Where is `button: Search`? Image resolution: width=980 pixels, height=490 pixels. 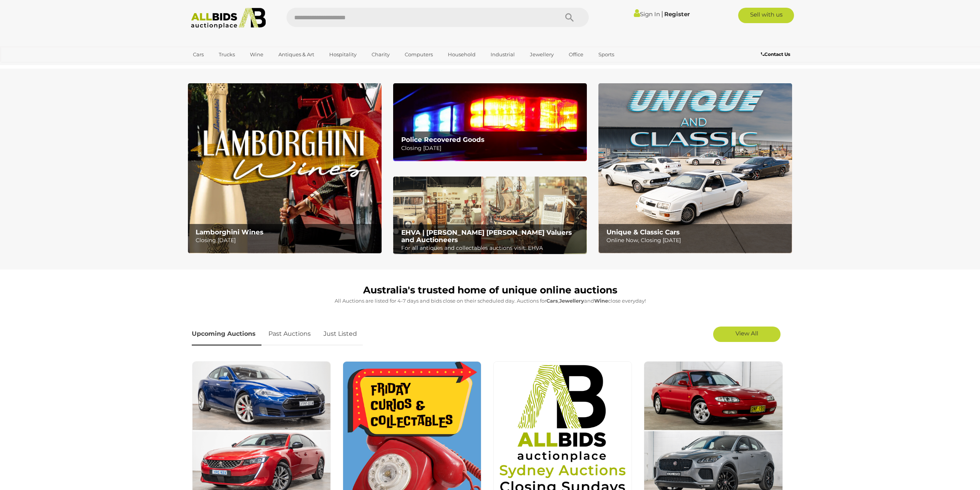
button: Search is located at coordinates (569, 17).